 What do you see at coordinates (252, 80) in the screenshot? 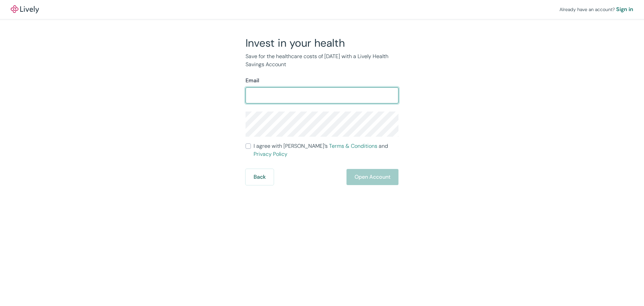
I see `label: Email` at bounding box center [252, 80].